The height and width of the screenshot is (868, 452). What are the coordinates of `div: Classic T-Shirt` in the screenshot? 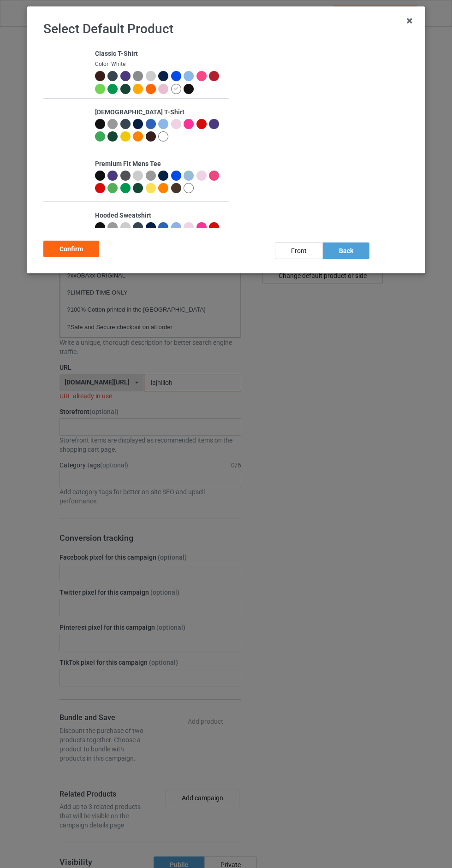 It's located at (160, 54).